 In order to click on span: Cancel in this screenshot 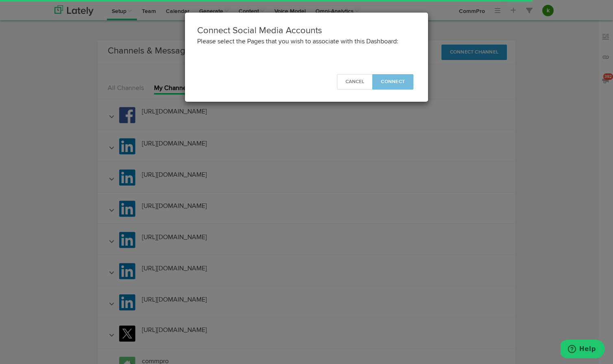, I will do `click(355, 82)`.